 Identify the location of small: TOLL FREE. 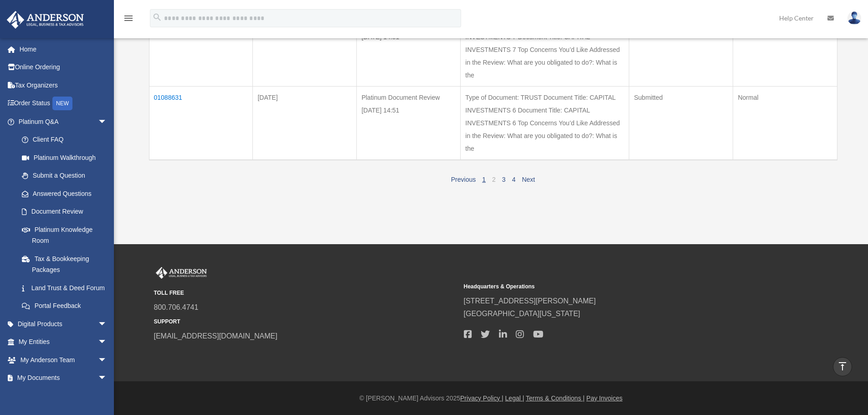
(306, 293).